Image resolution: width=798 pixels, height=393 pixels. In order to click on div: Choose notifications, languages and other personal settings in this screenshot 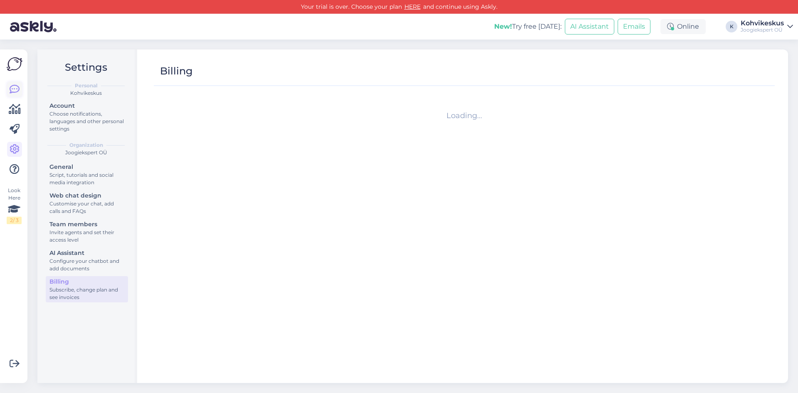, I will do `click(87, 121)`.